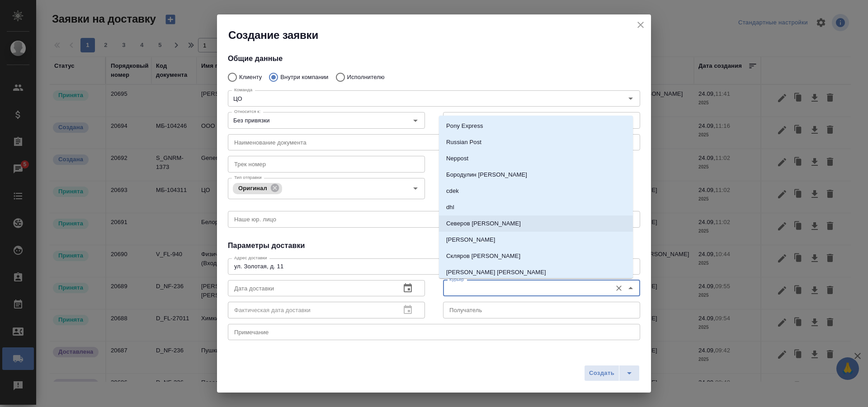  Describe the element at coordinates (612, 373) in the screenshot. I see `div: split button` at that location.